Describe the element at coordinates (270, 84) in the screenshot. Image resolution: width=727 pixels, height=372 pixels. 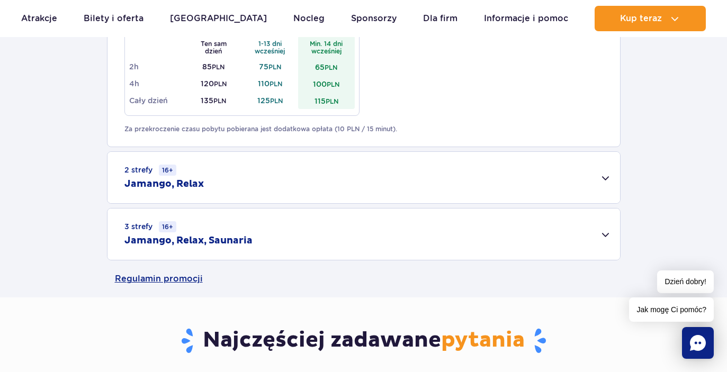
I see `td: 110` at that location.